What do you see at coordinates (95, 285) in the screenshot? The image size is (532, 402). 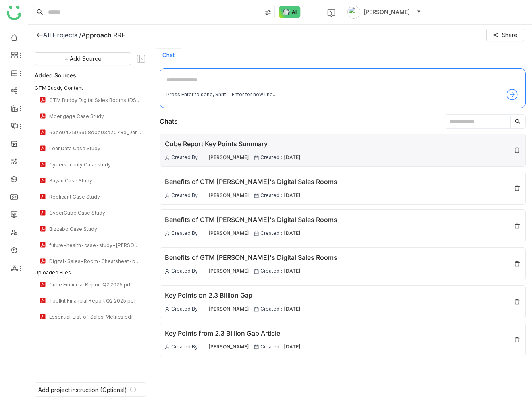 I see `div: Cube Financial Report Q2 2025.pdf` at bounding box center [95, 285].